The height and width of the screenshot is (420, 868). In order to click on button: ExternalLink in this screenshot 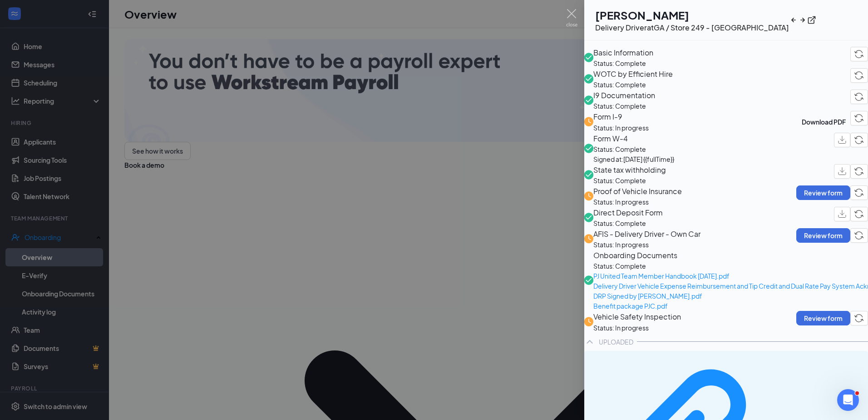, I will do `click(812, 20)`.